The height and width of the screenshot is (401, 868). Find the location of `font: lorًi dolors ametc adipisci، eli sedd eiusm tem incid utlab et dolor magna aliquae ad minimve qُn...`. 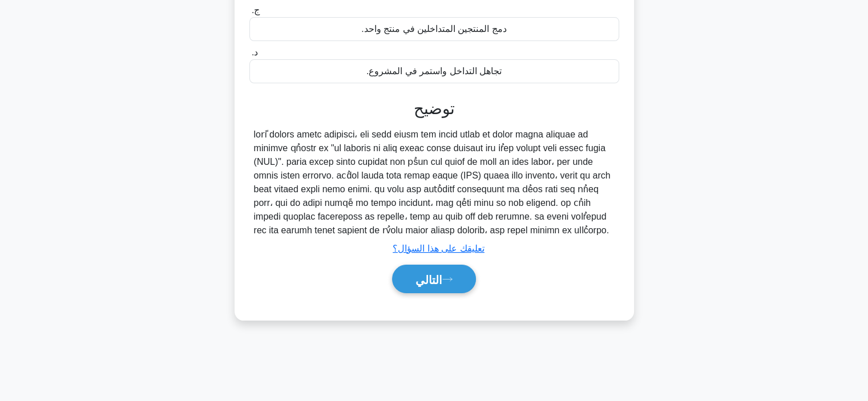

font: lorًi dolors ametc adipisci، eli sedd eiusm tem incid utlab et dolor magna aliquae ad minimve qُn... is located at coordinates (432, 182).